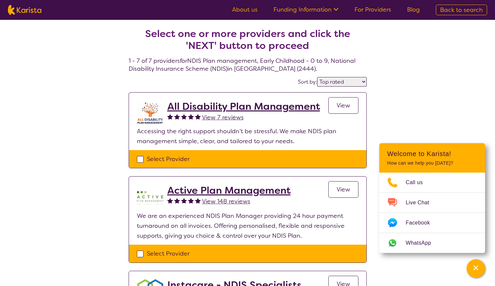 The image size is (495, 286). What do you see at coordinates (433, 198) in the screenshot?
I see `div: Channel Menu` at bounding box center [433, 198].